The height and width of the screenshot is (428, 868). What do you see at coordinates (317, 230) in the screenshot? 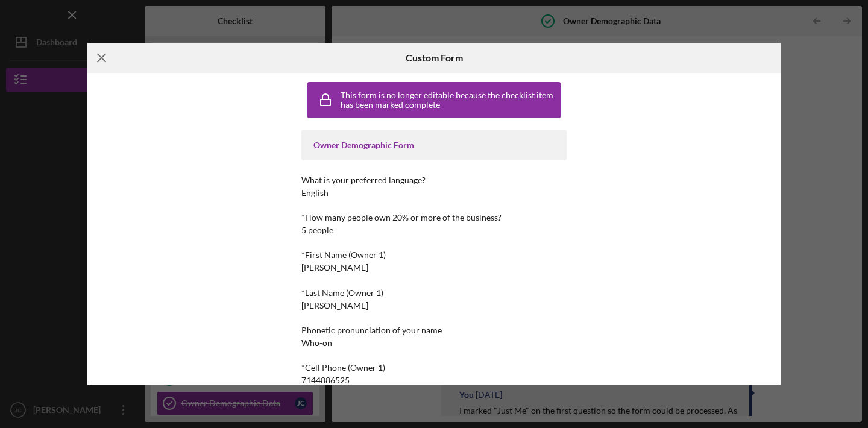
I see `div: 5 people` at bounding box center [317, 230].